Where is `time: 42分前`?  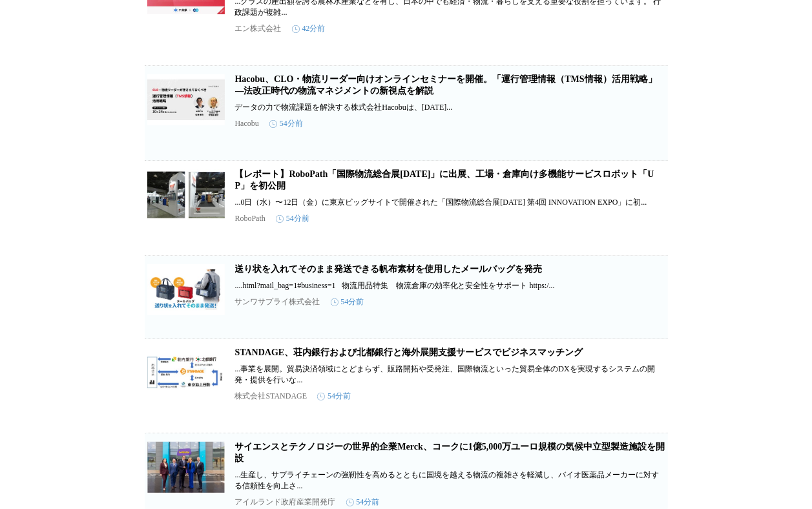 time: 42分前 is located at coordinates (309, 29).